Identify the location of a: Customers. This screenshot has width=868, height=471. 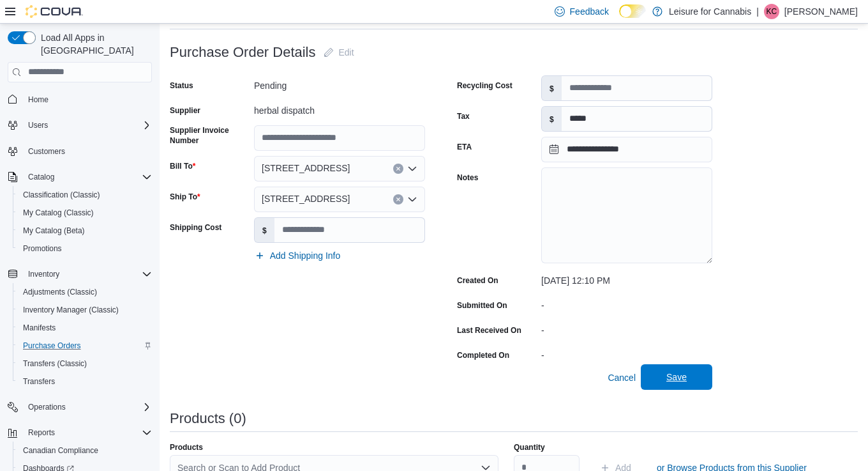
(47, 152).